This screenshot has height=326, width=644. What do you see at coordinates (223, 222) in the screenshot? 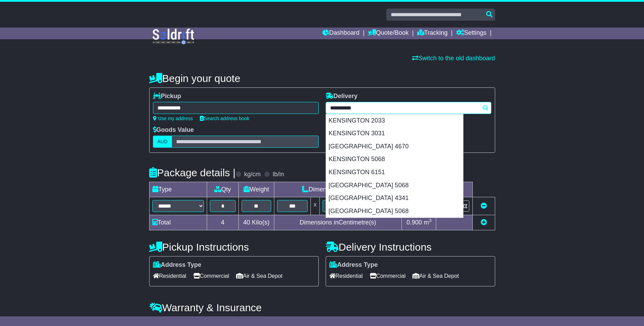
I see `td: 4` at bounding box center [223, 222].